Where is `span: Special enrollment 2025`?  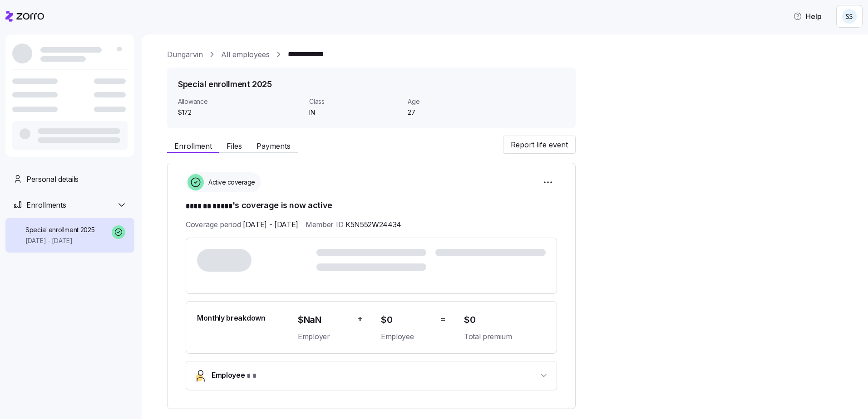 span: Special enrollment 2025 is located at coordinates (60, 230).